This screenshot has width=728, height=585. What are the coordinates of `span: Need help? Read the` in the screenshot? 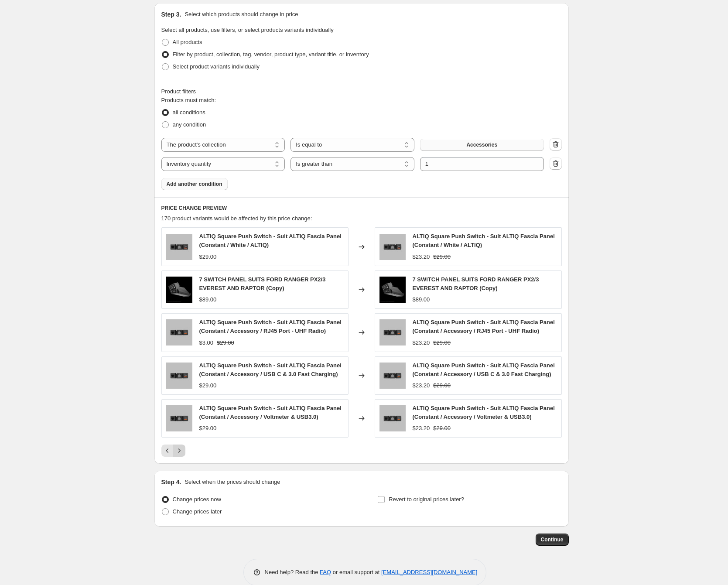 It's located at (292, 571).